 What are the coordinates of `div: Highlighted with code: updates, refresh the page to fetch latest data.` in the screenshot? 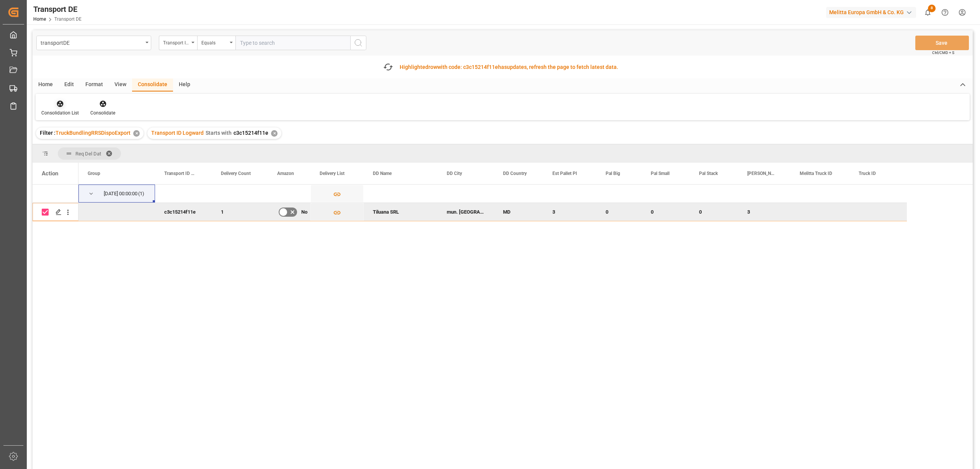 It's located at (509, 67).